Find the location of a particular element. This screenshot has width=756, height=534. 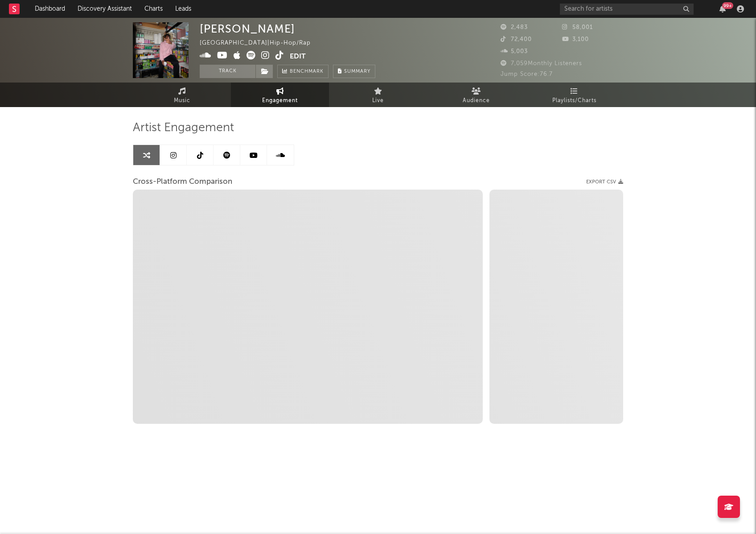

span: 72,400 is located at coordinates (516, 39).